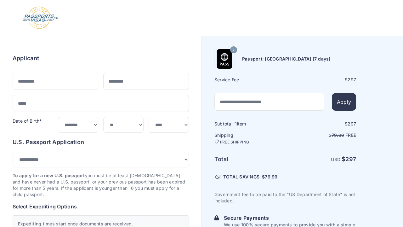 This screenshot has width=403, height=227. I want to click on img: Logo, so click(41, 18).